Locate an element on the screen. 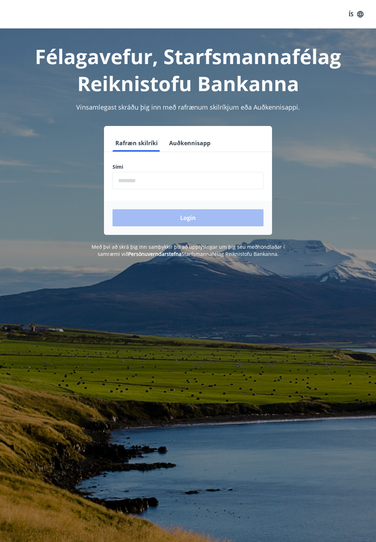  button: Auðkennisapp is located at coordinates (190, 143).